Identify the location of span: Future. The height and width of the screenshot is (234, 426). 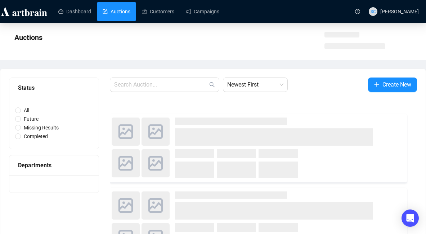
(31, 119).